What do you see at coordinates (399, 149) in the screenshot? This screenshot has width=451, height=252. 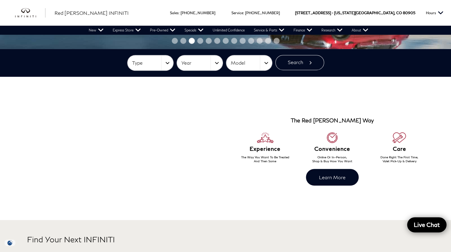 I see `h6: Care` at bounding box center [399, 149].